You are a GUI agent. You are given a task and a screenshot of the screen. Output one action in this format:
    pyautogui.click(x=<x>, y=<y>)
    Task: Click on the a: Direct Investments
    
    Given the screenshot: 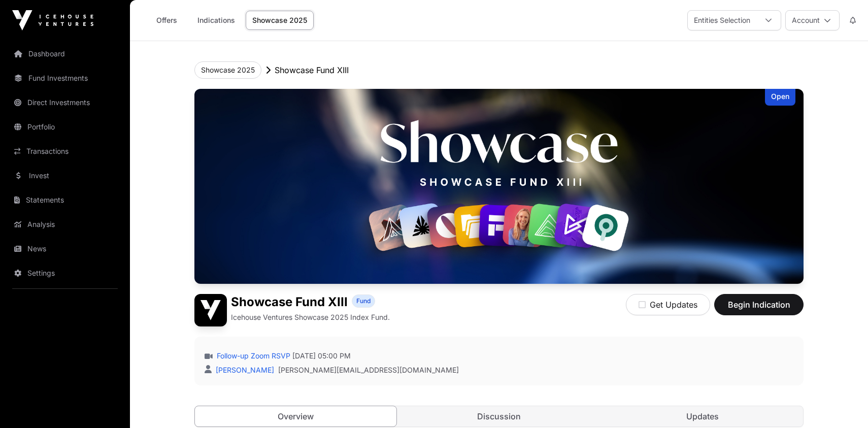 What is the action you would take?
    pyautogui.click(x=65, y=102)
    